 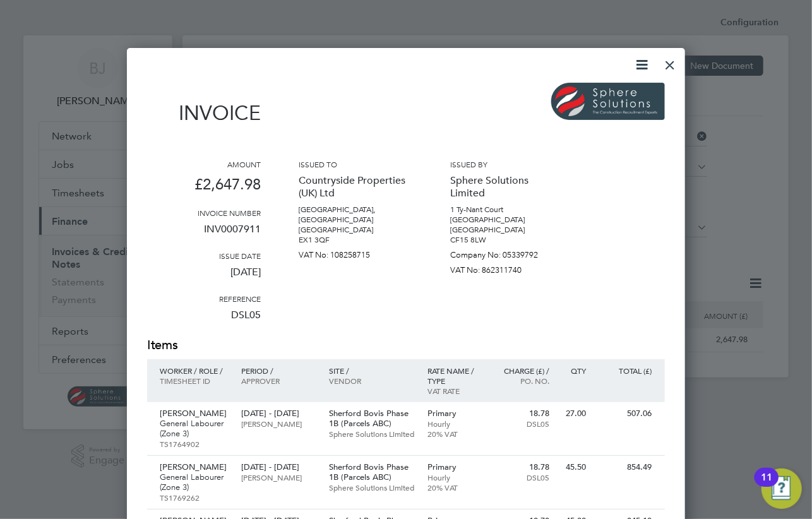 I want to click on p: TS1764902, so click(x=194, y=444).